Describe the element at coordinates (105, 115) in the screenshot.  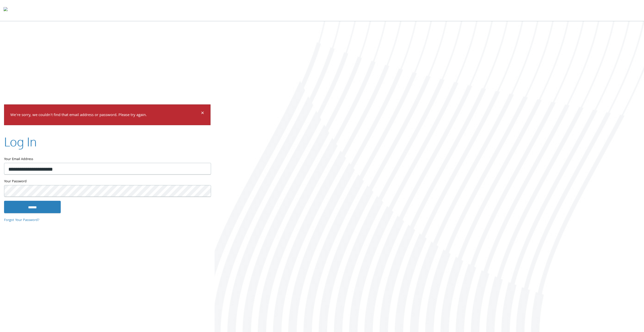
I see `p: We're sorry, we couldn't find that email address or password. Please try again.` at that location.